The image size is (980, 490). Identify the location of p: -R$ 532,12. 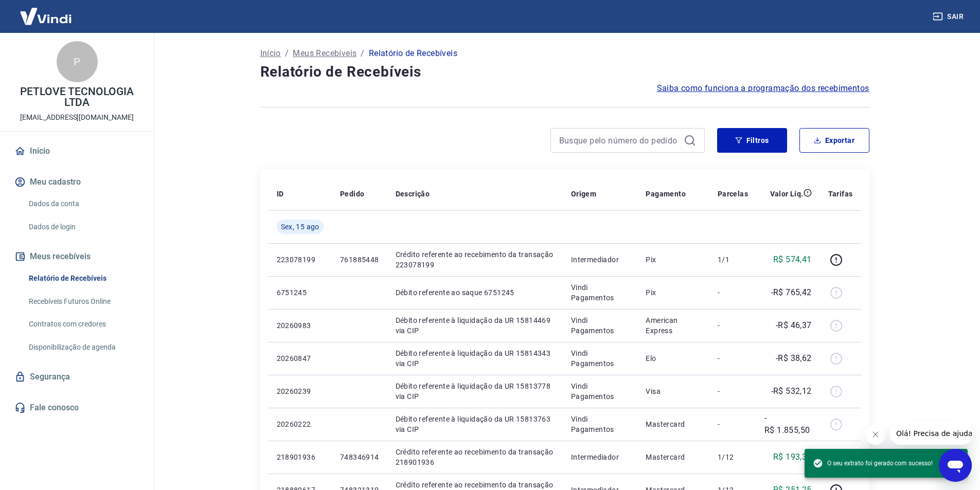
(791, 392).